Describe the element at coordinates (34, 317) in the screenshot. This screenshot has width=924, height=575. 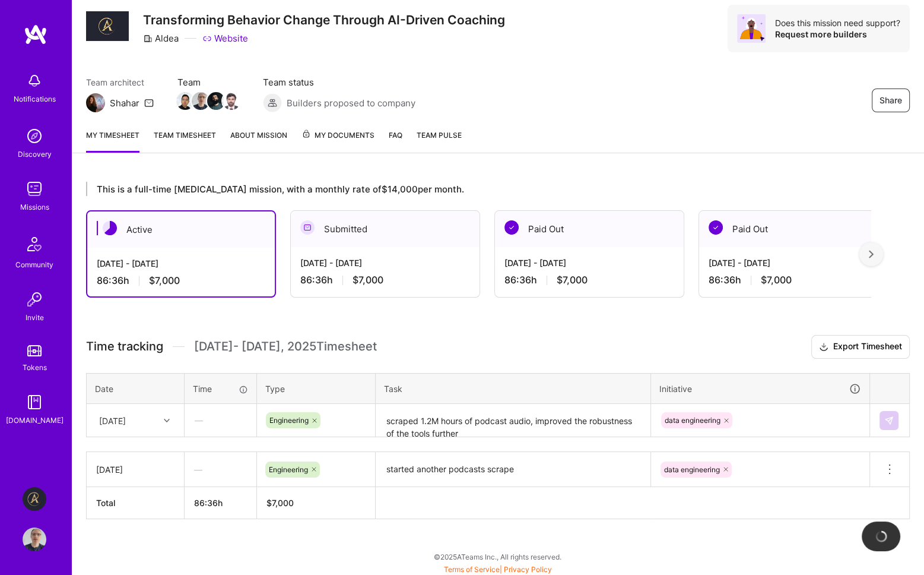
I see `div: Invite` at that location.